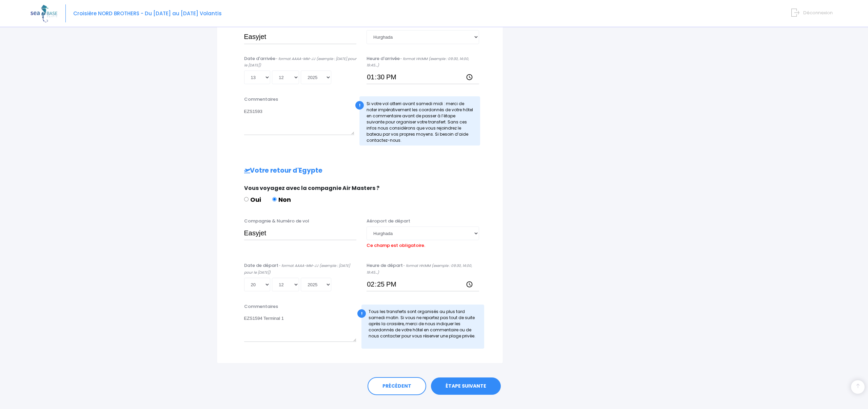  Describe the element at coordinates (388, 221) in the screenshot. I see `label: Aéroport de départ` at that location.